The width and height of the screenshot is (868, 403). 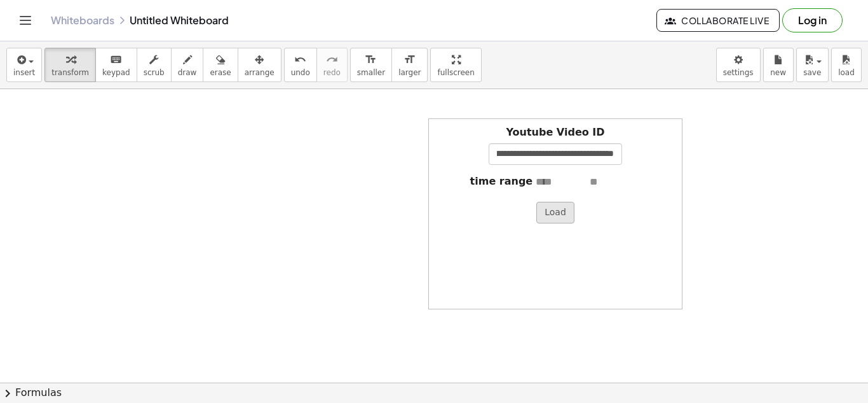 I want to click on button: Collaborate Live, so click(x=718, y=20).